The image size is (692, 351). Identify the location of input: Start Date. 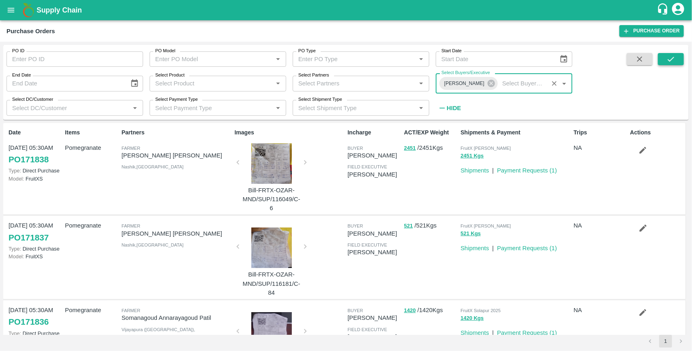
(494, 59).